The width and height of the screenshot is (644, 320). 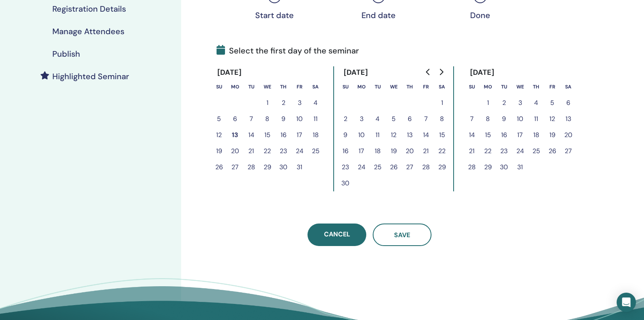 I want to click on button: Go to next month, so click(x=441, y=72).